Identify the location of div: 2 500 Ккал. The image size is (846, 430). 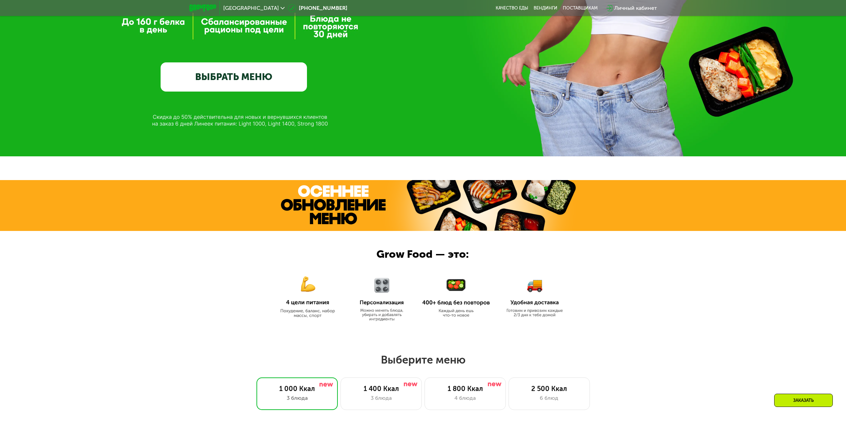
(549, 388).